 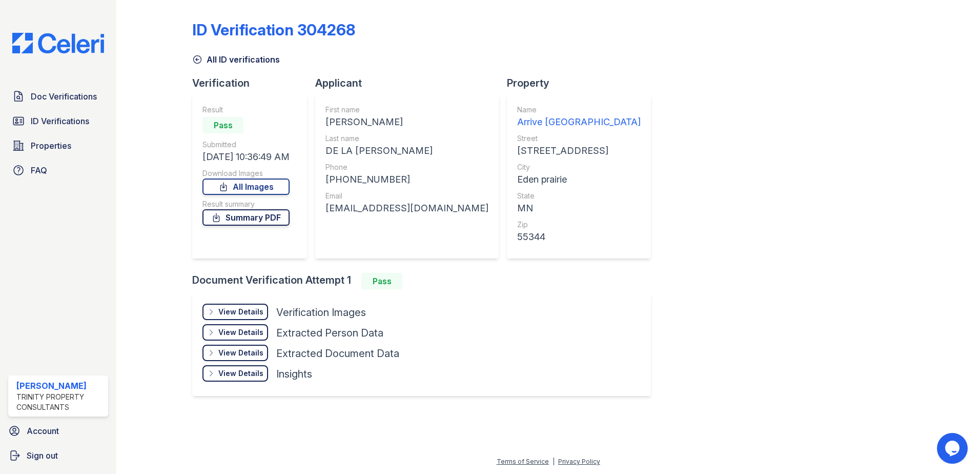 I want to click on a: Summary PDF, so click(x=246, y=218).